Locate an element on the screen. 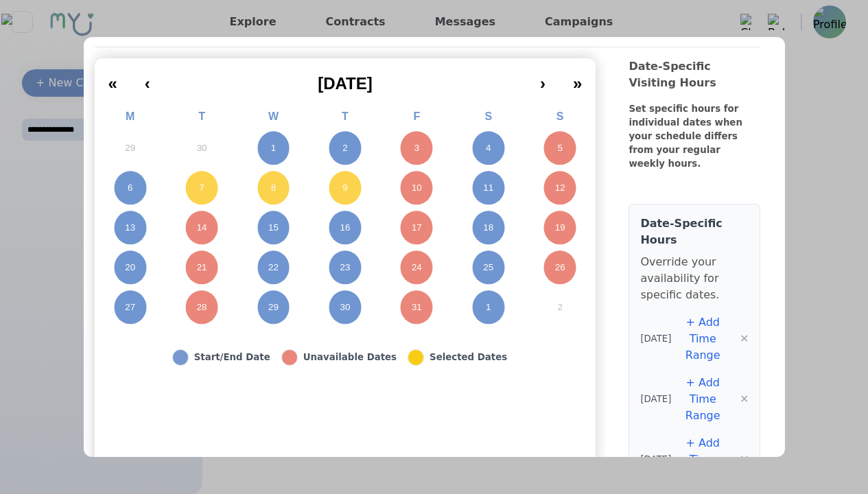  abbr: October 6, 2025 is located at coordinates (130, 188).